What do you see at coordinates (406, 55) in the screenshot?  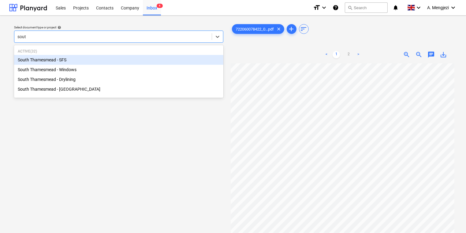 I see `span: zoom_in` at bounding box center [406, 55].